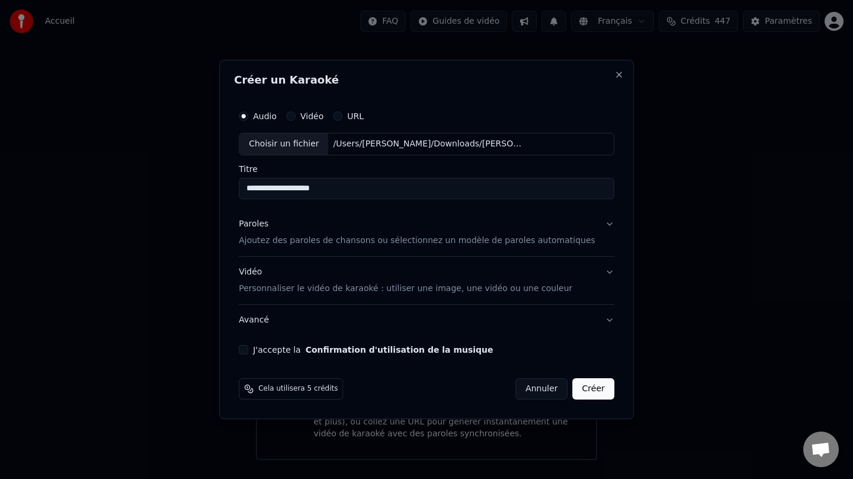 The height and width of the screenshot is (479, 853). Describe the element at coordinates (356, 116) in the screenshot. I see `label: URL` at that location.